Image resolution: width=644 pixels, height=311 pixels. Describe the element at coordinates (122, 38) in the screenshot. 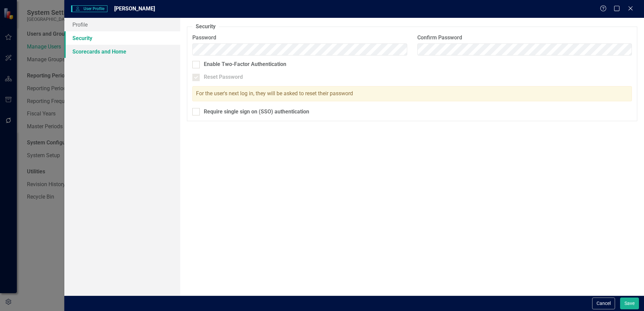

I see `a: Security` at that location.